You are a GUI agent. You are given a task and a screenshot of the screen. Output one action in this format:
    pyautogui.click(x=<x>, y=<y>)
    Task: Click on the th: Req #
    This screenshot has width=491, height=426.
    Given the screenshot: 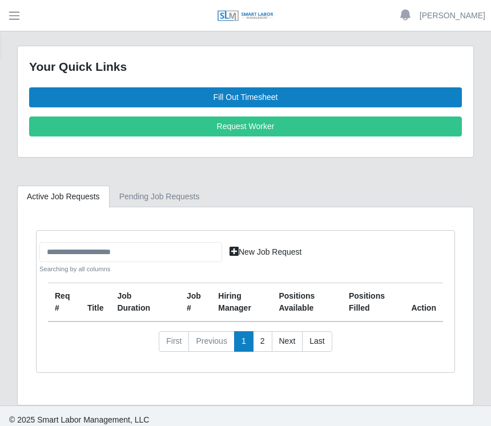 What is the action you would take?
    pyautogui.click(x=64, y=302)
    